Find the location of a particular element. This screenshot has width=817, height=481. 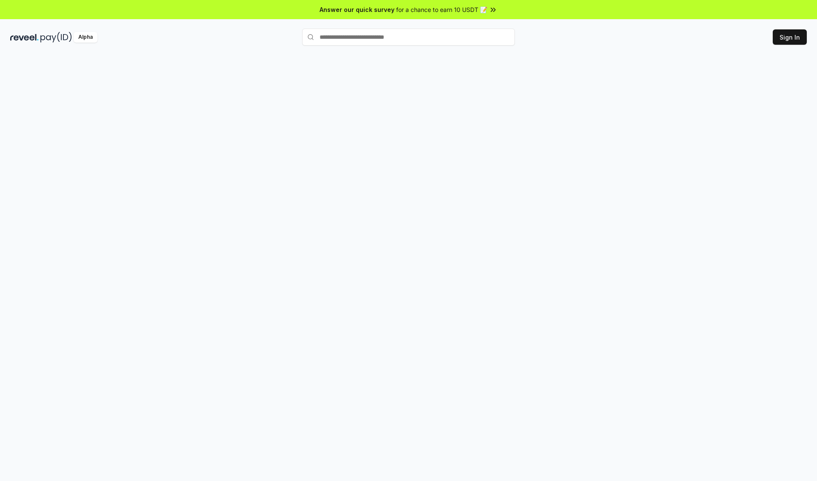

div: Alpha is located at coordinates (86, 37).